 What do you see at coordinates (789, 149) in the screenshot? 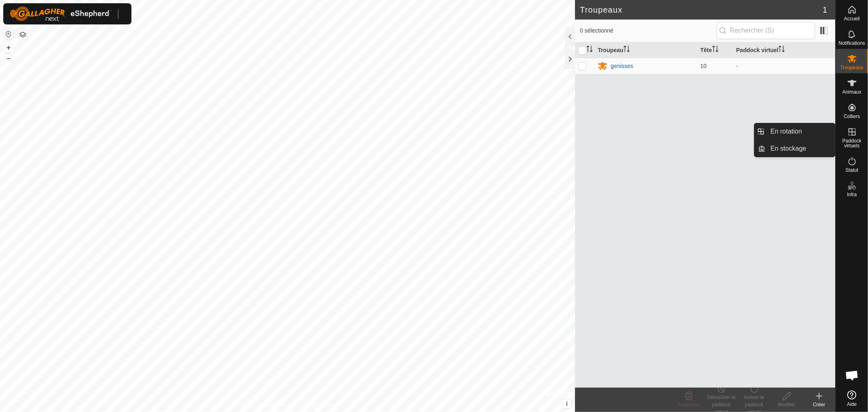
I see `span: En stockage` at bounding box center [789, 149].